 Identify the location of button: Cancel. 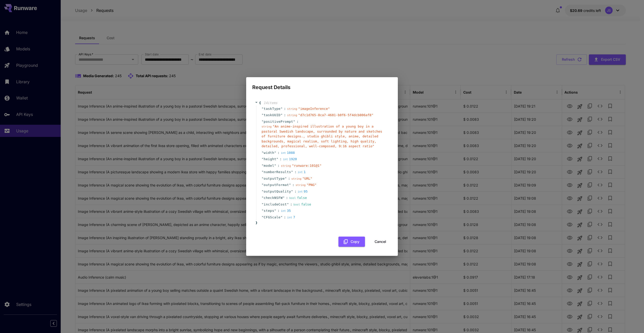
(380, 241).